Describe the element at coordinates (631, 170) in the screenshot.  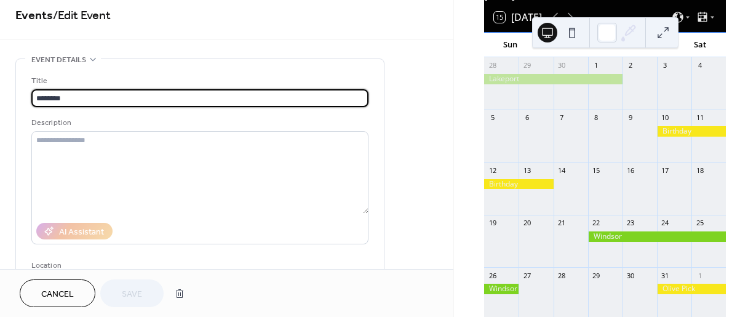
I see `div: 16` at that location.